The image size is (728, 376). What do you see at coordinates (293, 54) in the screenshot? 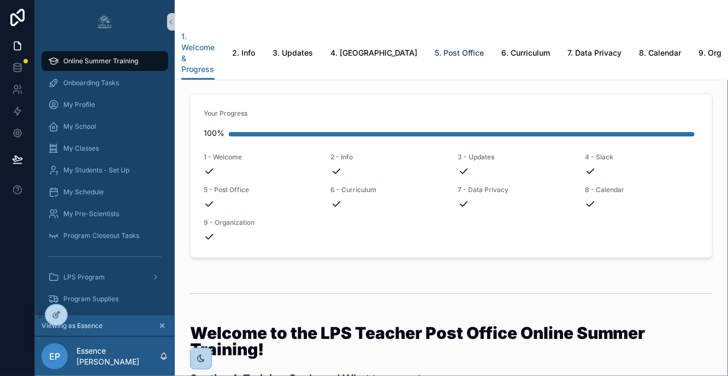
I see `a: 3. Updates` at bounding box center [293, 54].